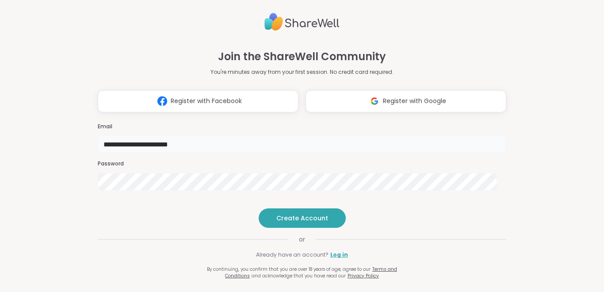 The width and height of the screenshot is (604, 292). I want to click on span: Register with Google, so click(415, 101).